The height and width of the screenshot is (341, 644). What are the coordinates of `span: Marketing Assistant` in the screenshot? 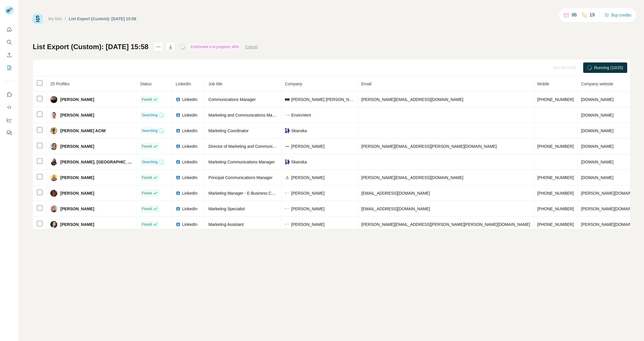 It's located at (226, 225).